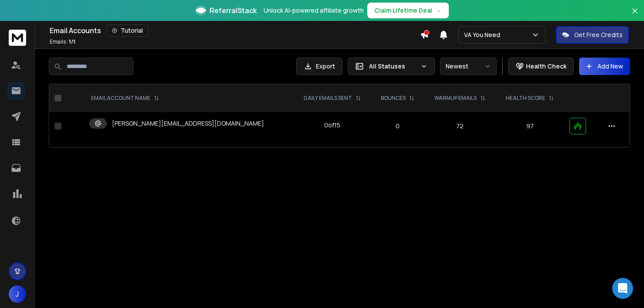 The image size is (644, 308). Describe the element at coordinates (484, 35) in the screenshot. I see `p: VA You Need` at that location.